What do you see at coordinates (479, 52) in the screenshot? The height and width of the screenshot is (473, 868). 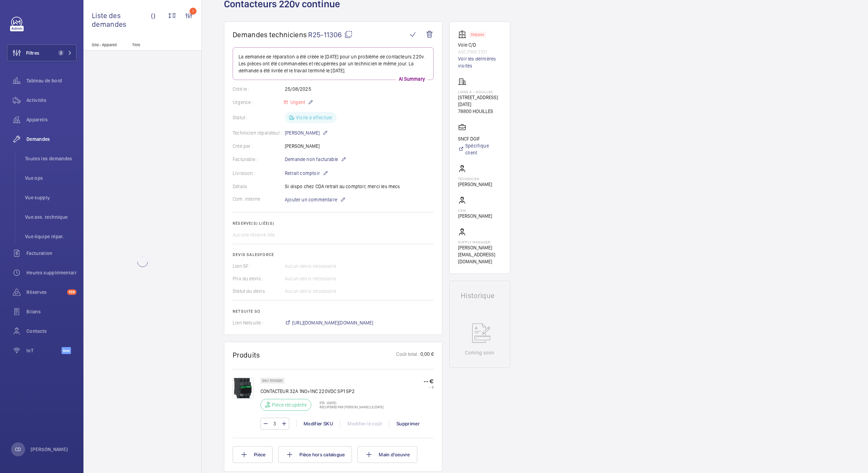 I see `p: ASC.PMR 3101` at bounding box center [479, 52].